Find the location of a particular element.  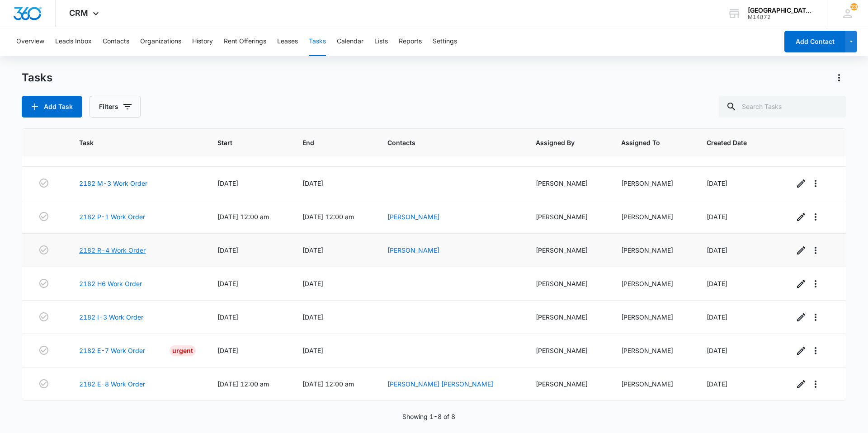

span: Assigned By is located at coordinates (561, 143).